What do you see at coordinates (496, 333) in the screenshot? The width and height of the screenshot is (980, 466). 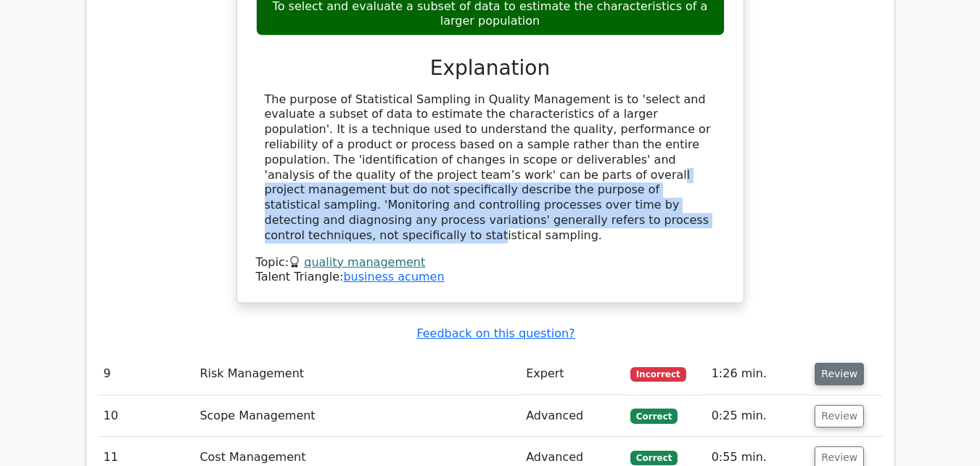 I see `a: Feedback on this question?` at bounding box center [496, 333].